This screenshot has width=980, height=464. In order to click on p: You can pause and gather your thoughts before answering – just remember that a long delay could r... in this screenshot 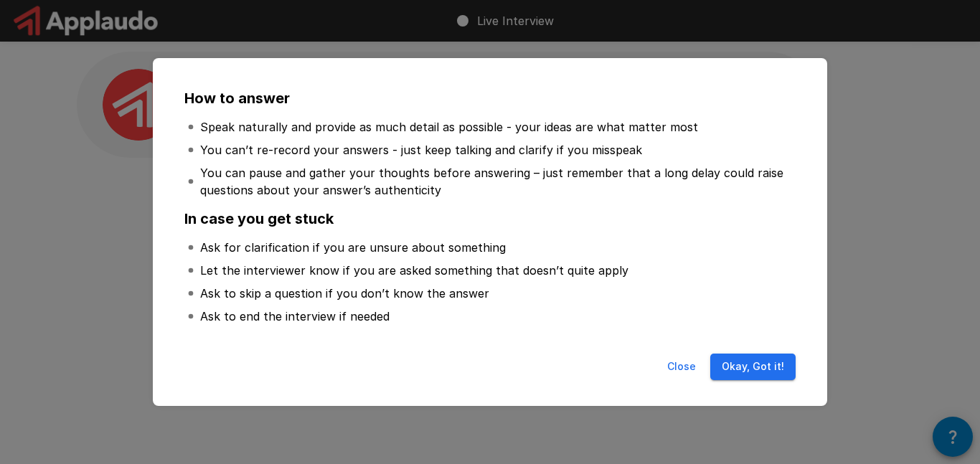, I will do `click(496, 181)`.